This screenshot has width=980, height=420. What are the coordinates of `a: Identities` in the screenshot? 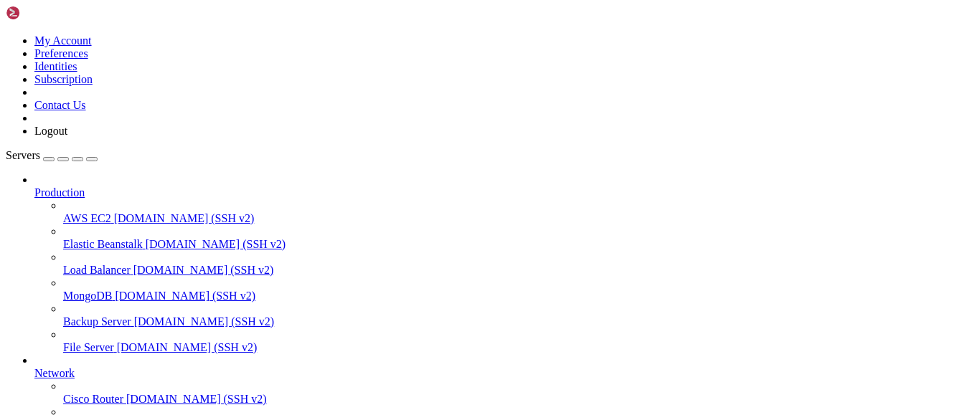 It's located at (56, 66).